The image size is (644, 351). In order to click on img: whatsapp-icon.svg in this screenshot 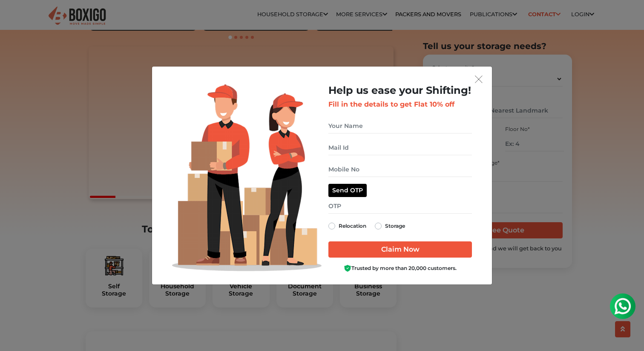, I will do `click(17, 17)`.